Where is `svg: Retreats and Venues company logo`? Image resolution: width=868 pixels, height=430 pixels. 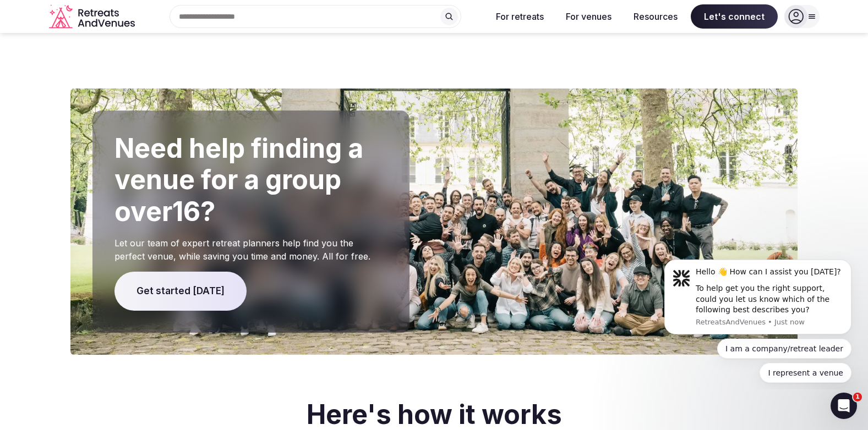
svg: Retreats and Venues company logo is located at coordinates (93, 16).